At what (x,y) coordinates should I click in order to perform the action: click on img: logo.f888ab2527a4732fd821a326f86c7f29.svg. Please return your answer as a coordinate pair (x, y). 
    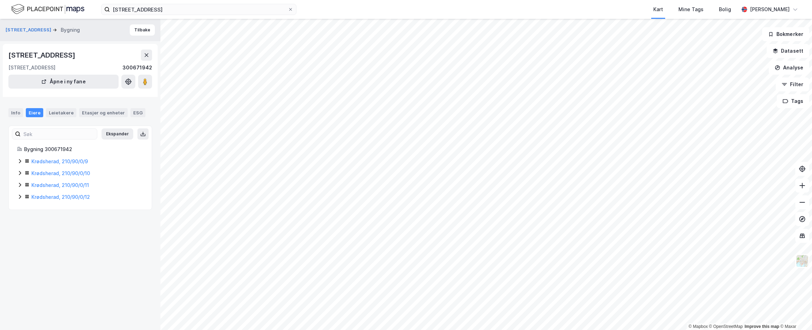
    Looking at the image, I should click on (48, 9).